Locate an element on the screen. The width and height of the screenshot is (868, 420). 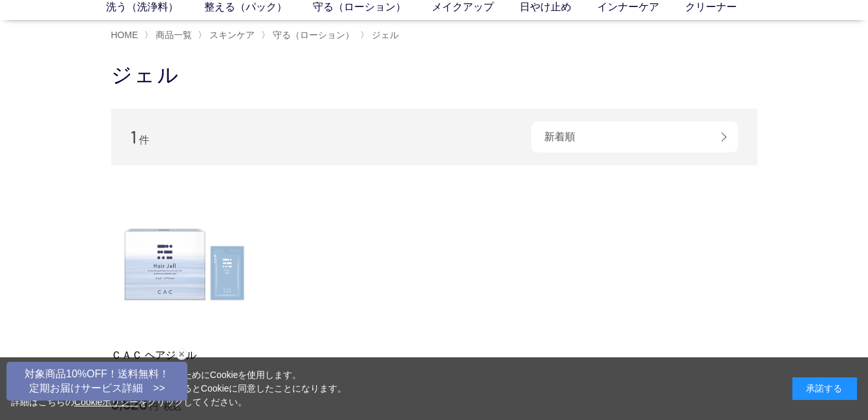
span: 守る（ローション） is located at coordinates (314, 35).